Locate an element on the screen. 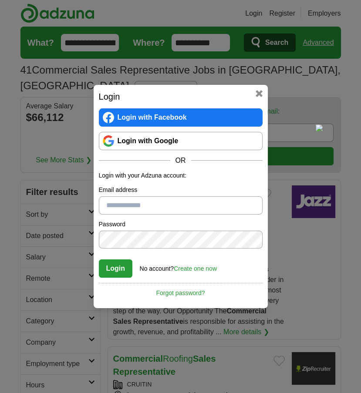 The width and height of the screenshot is (361, 393). a: Create one now is located at coordinates (195, 269).